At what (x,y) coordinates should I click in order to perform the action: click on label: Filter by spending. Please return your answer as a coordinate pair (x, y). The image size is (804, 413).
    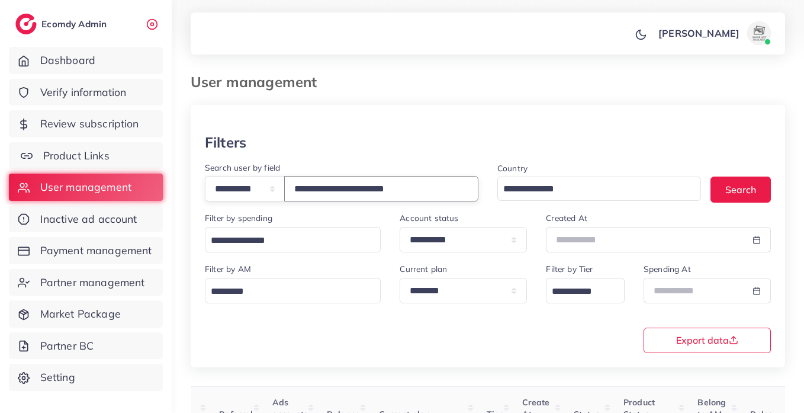
    Looking at the image, I should click on (239, 218).